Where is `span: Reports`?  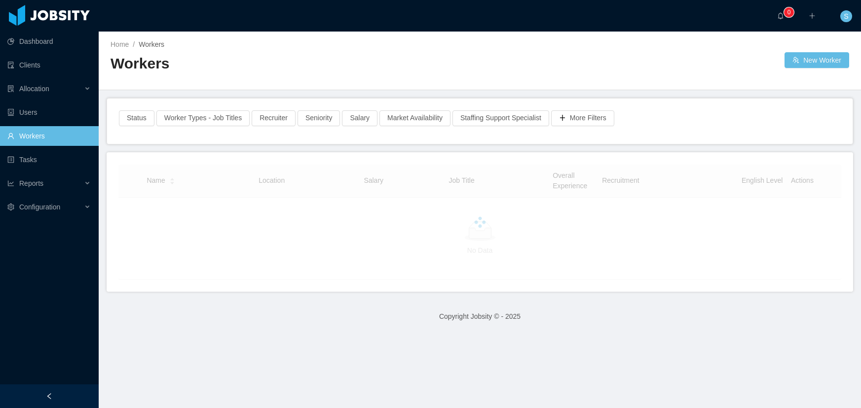
span: Reports is located at coordinates (31, 183).